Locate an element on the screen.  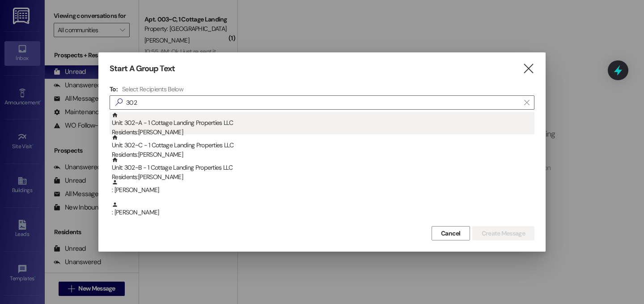
div: Unit: 302~C - 1 Cottage Landing Properties LLC is located at coordinates (322, 147).